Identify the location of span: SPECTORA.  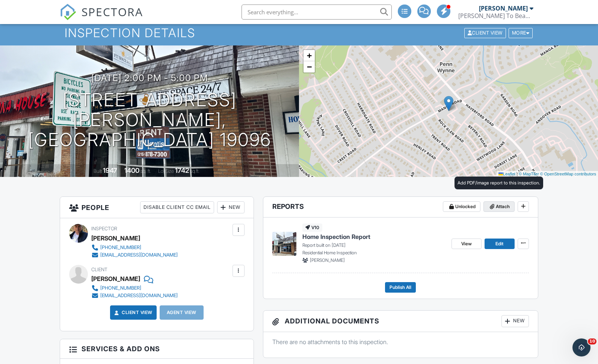
(112, 12).